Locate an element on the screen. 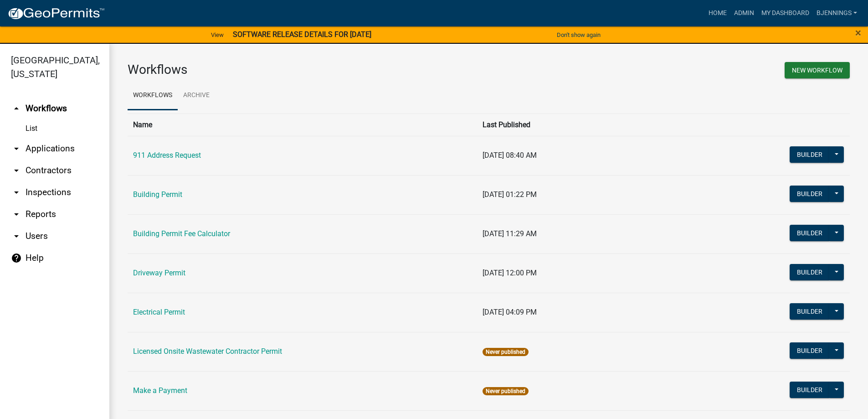  a: My Dashboard is located at coordinates (786, 13).